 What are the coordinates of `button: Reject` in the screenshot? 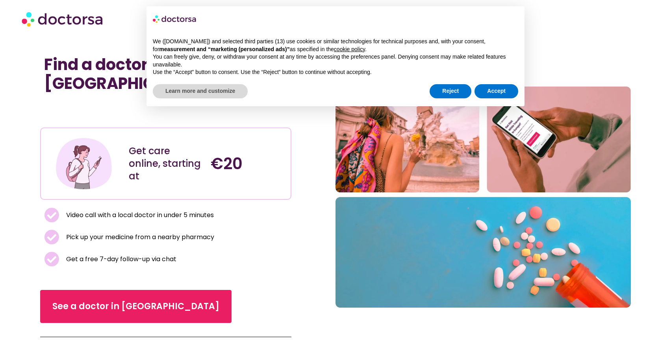 It's located at (451, 91).